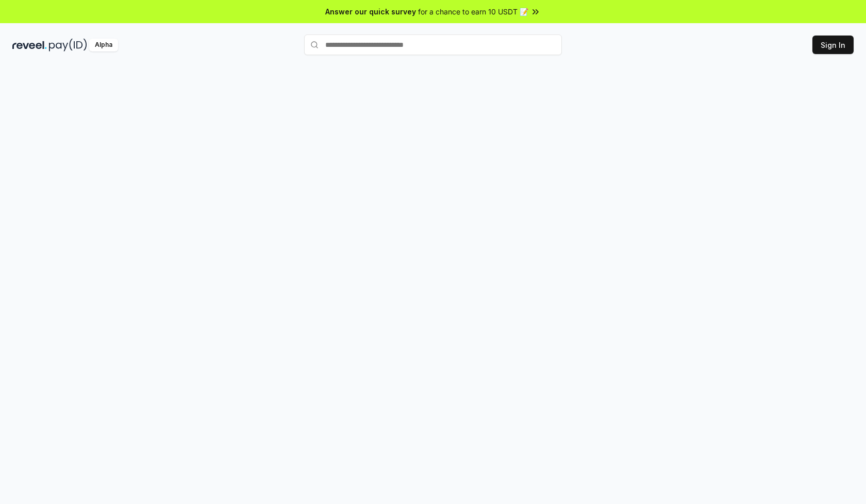 This screenshot has height=504, width=866. I want to click on span: Answer our quick survey, so click(371, 11).